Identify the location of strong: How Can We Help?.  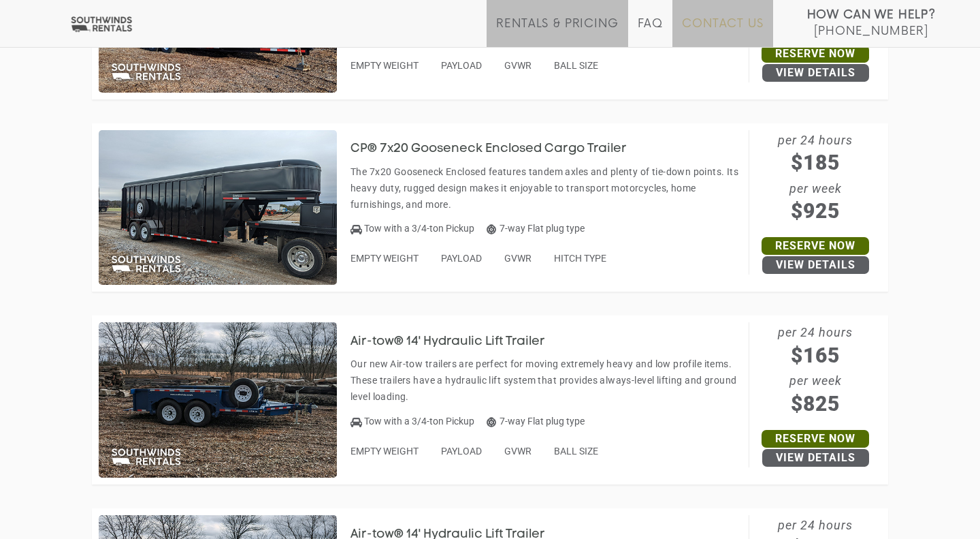
(871, 15).